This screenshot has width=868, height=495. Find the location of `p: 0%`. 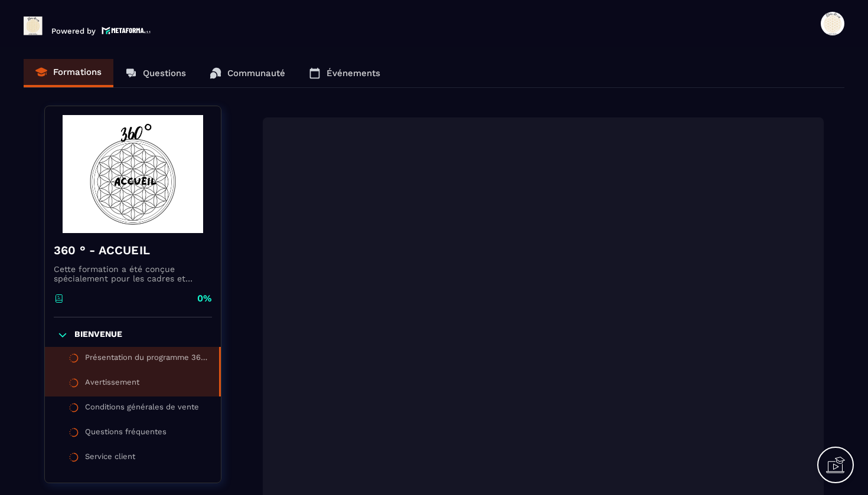

p: 0% is located at coordinates (204, 298).